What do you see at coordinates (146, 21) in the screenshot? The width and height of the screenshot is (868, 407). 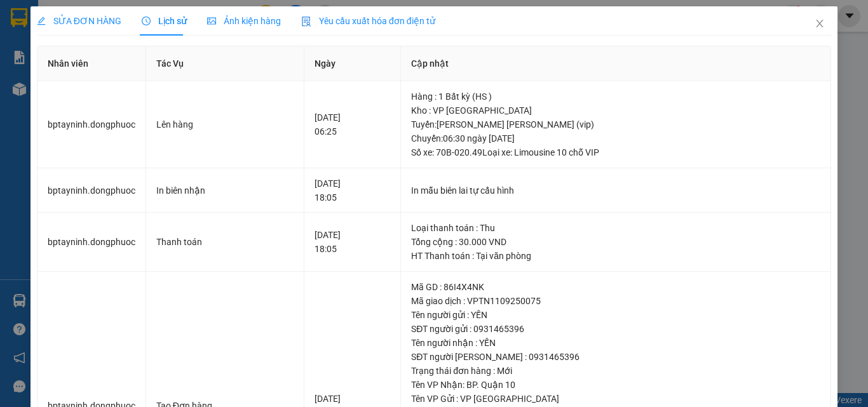 I see `span: clock-circle` at bounding box center [146, 21].